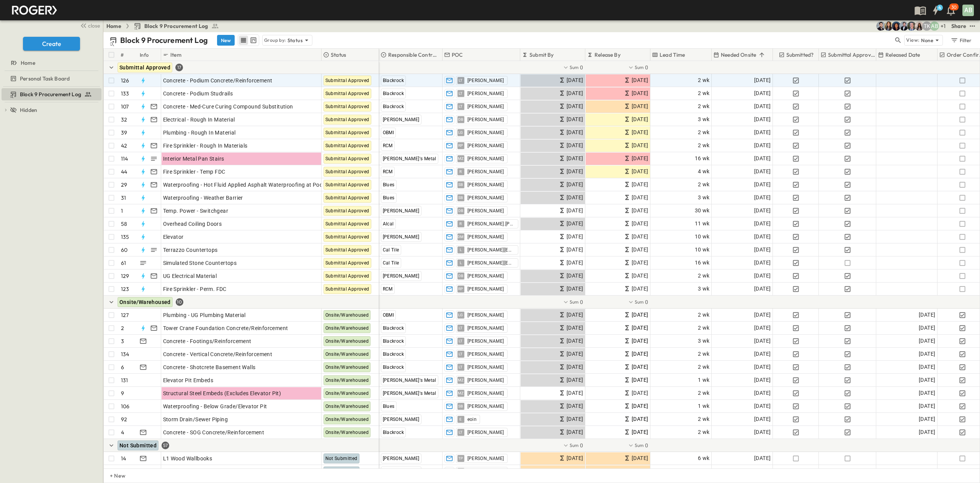  What do you see at coordinates (939, 8) in the screenshot?
I see `h6: 4` at bounding box center [939, 8].